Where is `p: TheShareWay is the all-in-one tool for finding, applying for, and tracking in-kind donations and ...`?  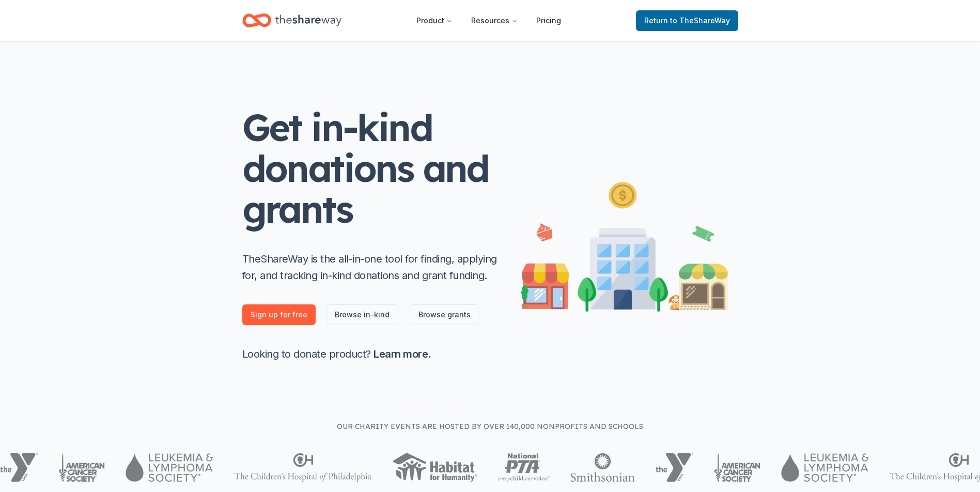
p: TheShareWay is the all-in-one tool for finding, applying for, and tracking in-kind donations and ... is located at coordinates (371, 267).